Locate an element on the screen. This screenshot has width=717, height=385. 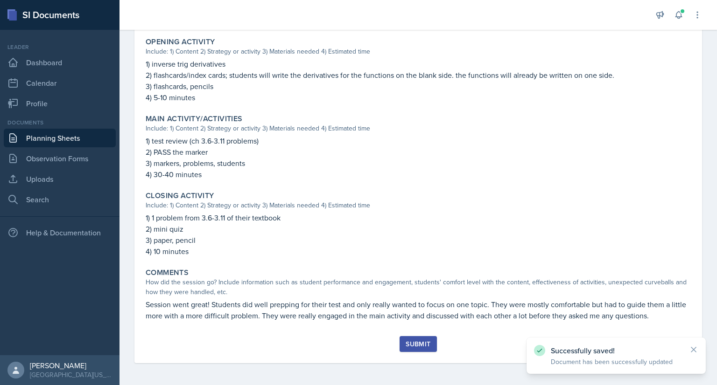
p: 2) flashcards/index cards; students will write the derivatives for the functions on the blank sid... is located at coordinates (418, 75).